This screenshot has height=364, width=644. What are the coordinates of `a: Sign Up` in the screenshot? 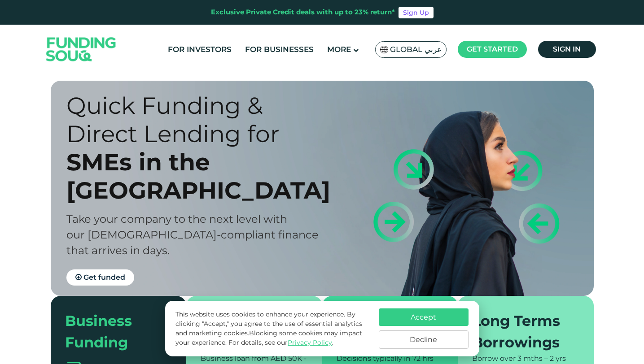 It's located at (416, 12).